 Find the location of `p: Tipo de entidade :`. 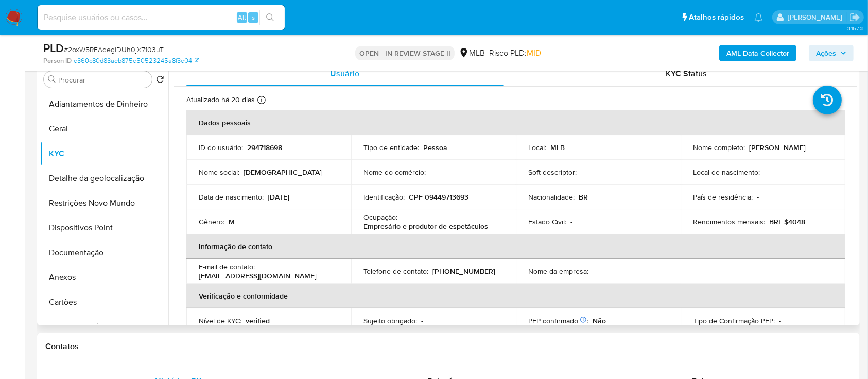

p: Tipo de entidade : is located at coordinates (391, 147).